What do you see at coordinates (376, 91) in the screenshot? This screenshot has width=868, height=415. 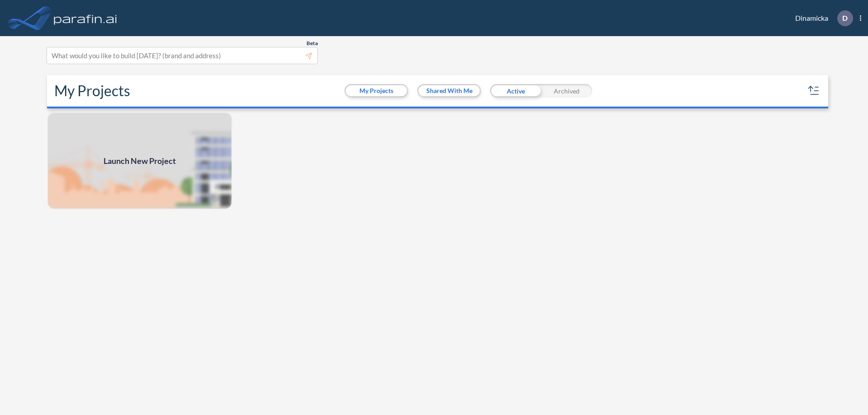 I see `button: My Projects` at bounding box center [376, 91].